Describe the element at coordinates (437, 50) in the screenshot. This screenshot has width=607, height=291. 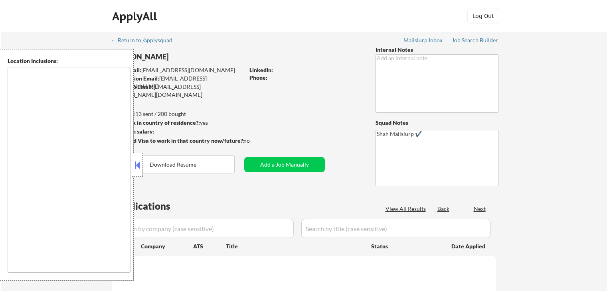
I see `div: Internal Notes` at that location.